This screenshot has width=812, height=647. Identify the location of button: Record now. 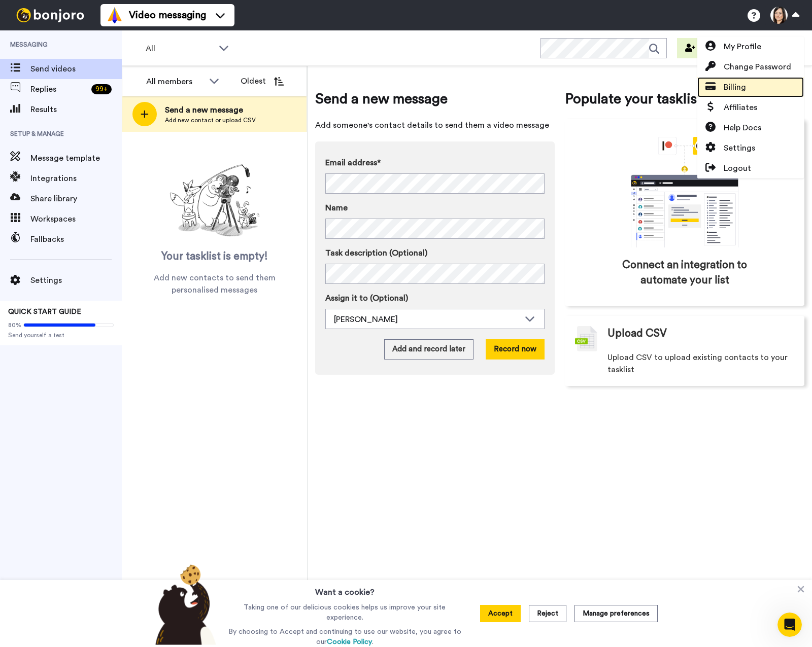
(515, 349).